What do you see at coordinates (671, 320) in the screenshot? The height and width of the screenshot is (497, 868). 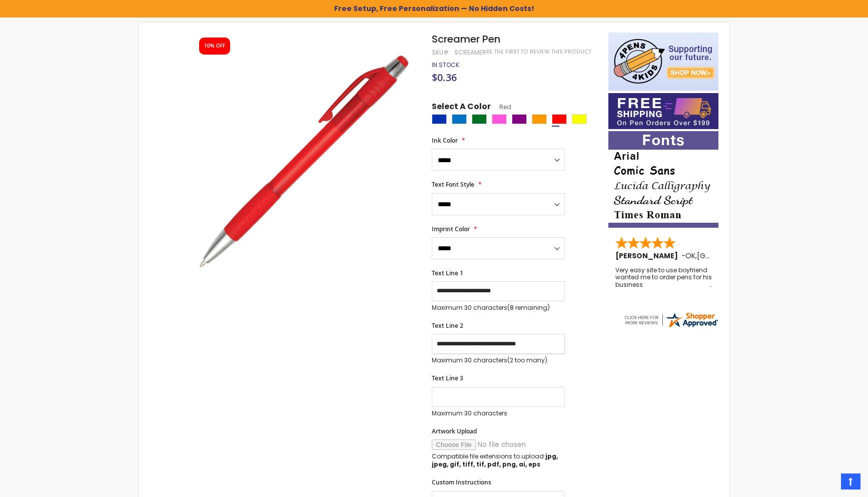 I see `img: 4pens.com widget logo` at bounding box center [671, 320].